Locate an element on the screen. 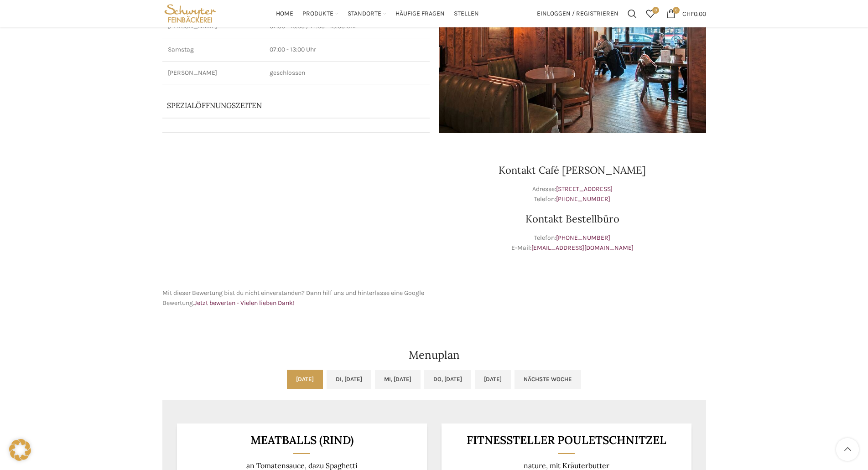 This screenshot has height=470, width=868. h2: Menuplan is located at coordinates (434, 355).